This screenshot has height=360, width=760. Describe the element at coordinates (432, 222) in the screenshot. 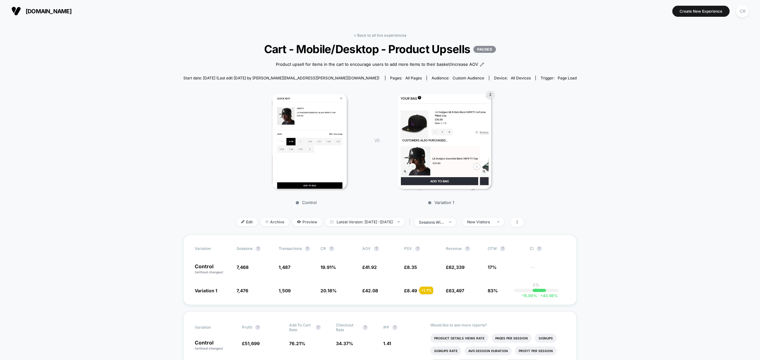

I see `div: sessions with impression` at that location.